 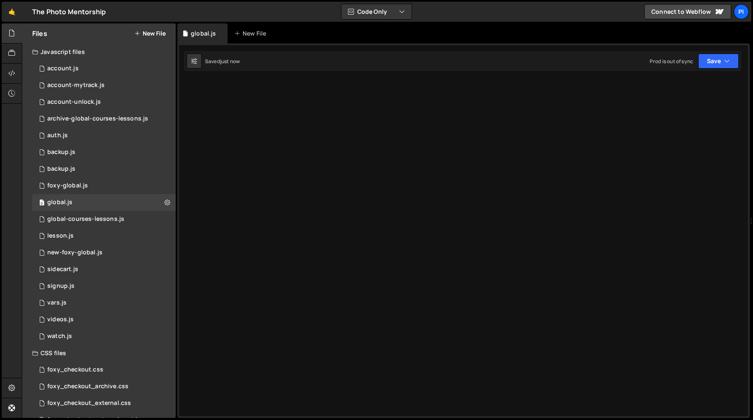 What do you see at coordinates (104, 186) in the screenshot?
I see `div: 13533/34219.js` at bounding box center [104, 186].